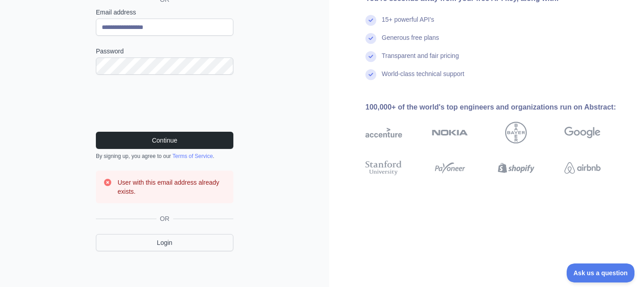 This screenshot has width=644, height=287. What do you see at coordinates (165, 242) in the screenshot?
I see `a: Login` at bounding box center [165, 242].